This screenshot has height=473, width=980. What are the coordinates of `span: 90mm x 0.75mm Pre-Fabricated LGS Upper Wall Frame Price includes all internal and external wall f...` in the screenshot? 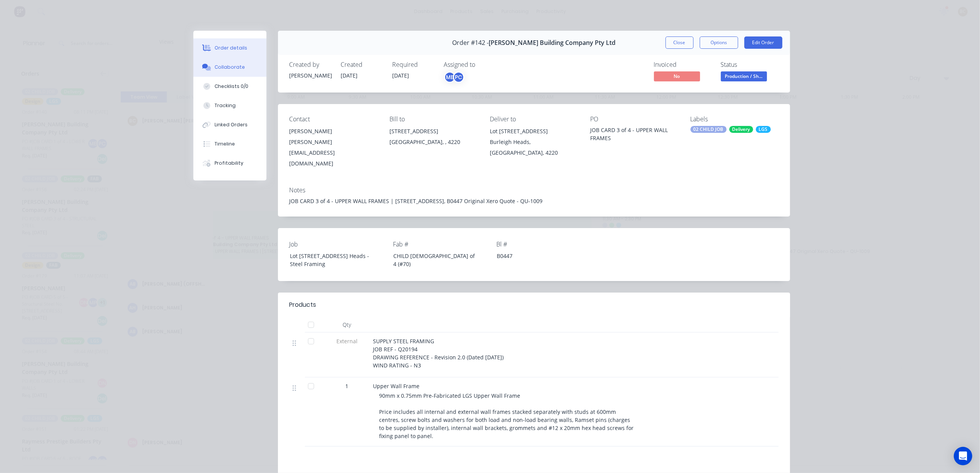 It's located at (508, 416).